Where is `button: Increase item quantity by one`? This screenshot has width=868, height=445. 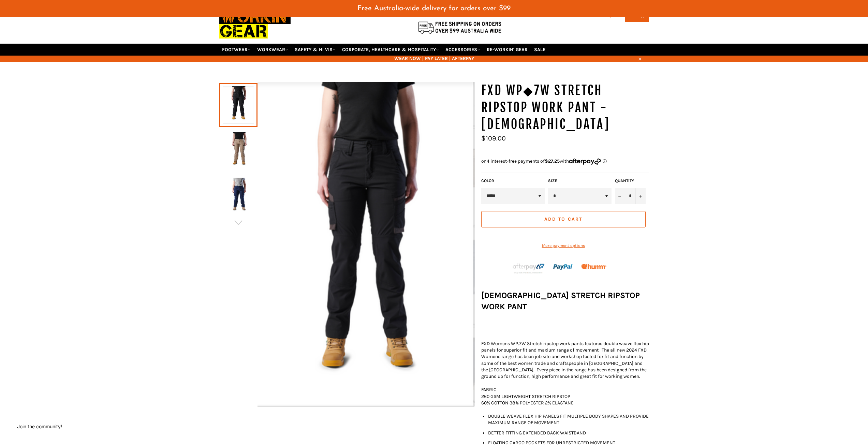
button: Increase item quantity by one is located at coordinates (640, 196).